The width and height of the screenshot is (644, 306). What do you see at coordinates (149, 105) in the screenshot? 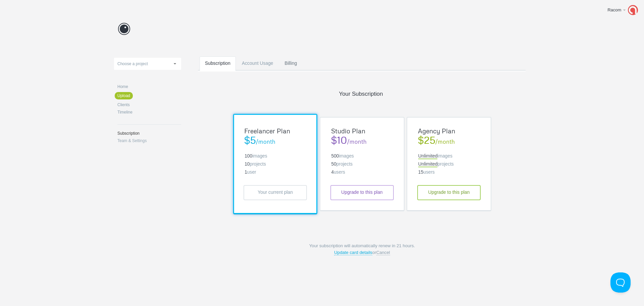
I see `a: Clients` at bounding box center [149, 105].